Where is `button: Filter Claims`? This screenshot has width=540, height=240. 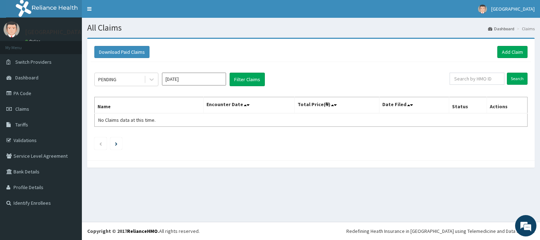 button: Filter Claims is located at coordinates (247, 79).